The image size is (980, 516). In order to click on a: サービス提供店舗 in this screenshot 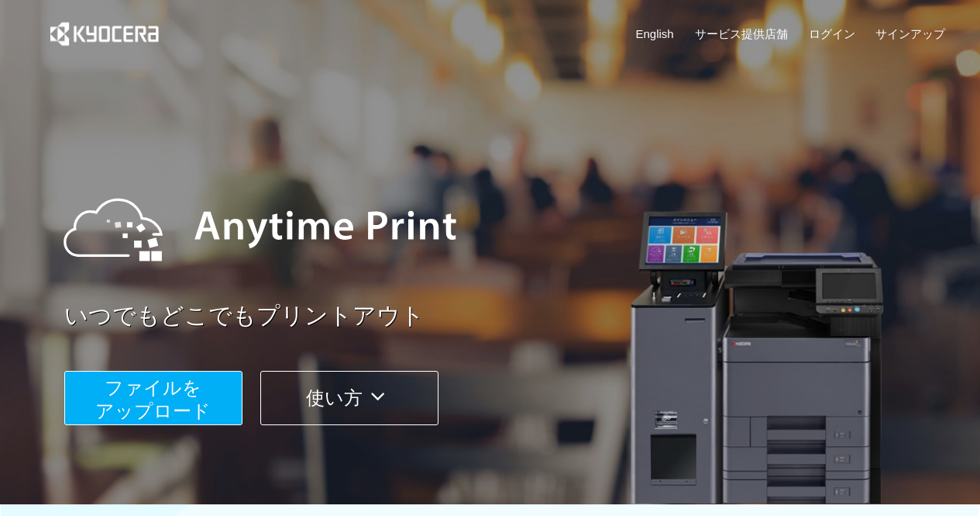, I will do `click(741, 33)`.